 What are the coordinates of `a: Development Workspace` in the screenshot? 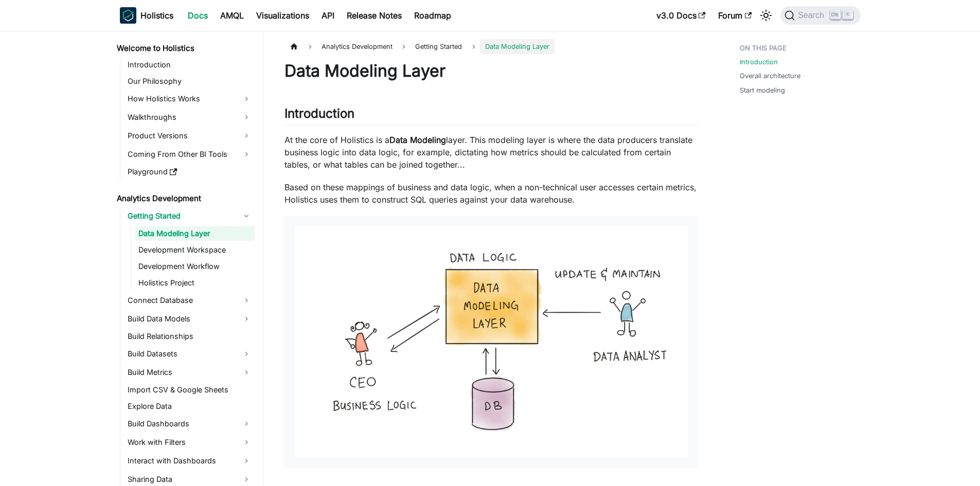 It's located at (195, 250).